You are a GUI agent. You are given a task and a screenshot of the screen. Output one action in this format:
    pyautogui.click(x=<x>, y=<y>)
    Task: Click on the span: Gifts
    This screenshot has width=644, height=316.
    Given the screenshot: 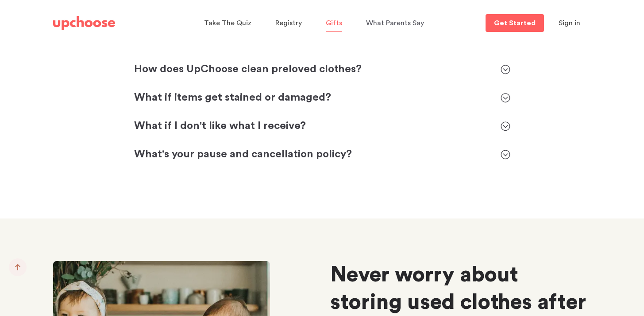 What is the action you would take?
    pyautogui.click(x=334, y=23)
    